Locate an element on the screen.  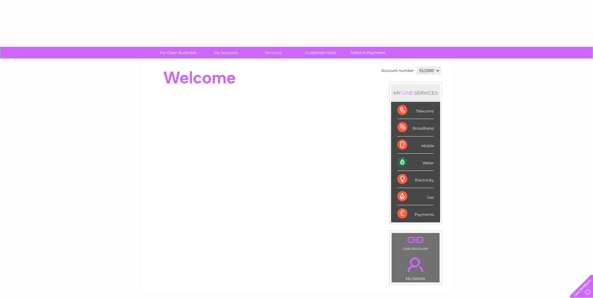
div: Gas is located at coordinates (415, 197).